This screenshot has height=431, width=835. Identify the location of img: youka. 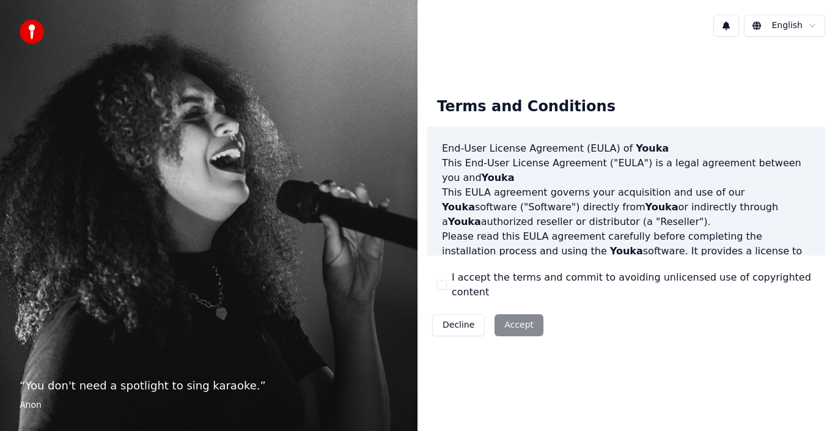
(32, 32).